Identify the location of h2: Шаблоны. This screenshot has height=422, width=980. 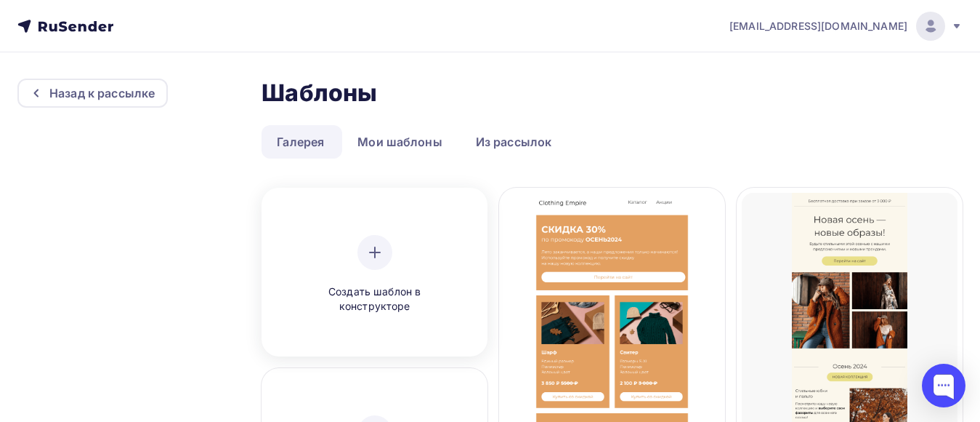
(319, 93).